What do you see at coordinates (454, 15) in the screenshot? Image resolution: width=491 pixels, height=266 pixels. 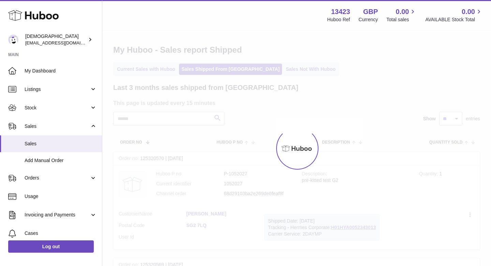 I see `a: 0.00 AVAILABLE Stock Total` at bounding box center [454, 15].